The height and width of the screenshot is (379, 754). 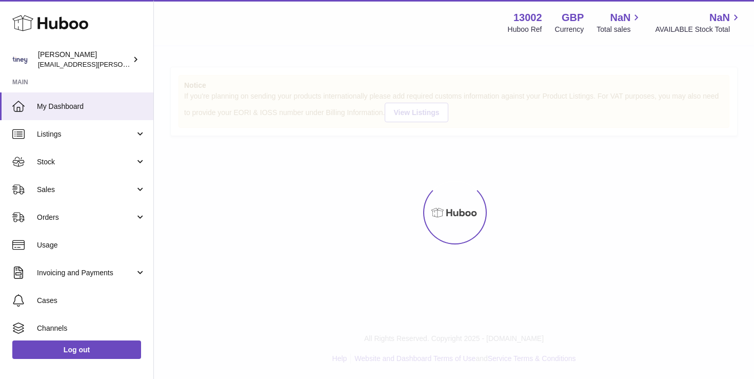 I want to click on span: AVAILABLE Stock Total, so click(x=698, y=29).